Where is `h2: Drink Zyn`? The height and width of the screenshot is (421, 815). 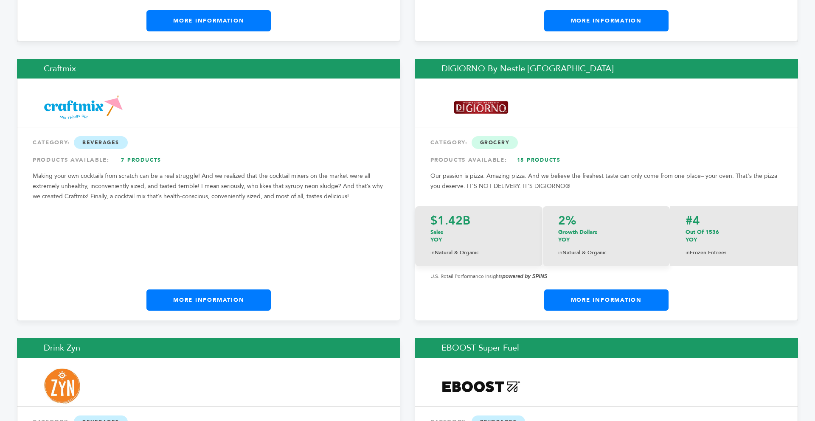
h2: Drink Zyn is located at coordinates (209, 348).